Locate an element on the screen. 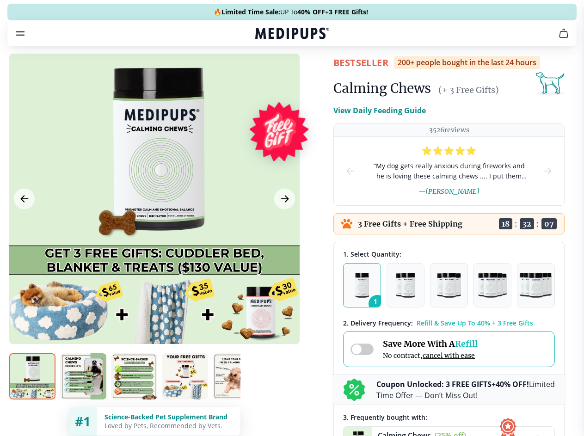 Image resolution: width=584 pixels, height=436 pixels. div: Loved by Pets, Recommended by Vets. is located at coordinates (169, 425).